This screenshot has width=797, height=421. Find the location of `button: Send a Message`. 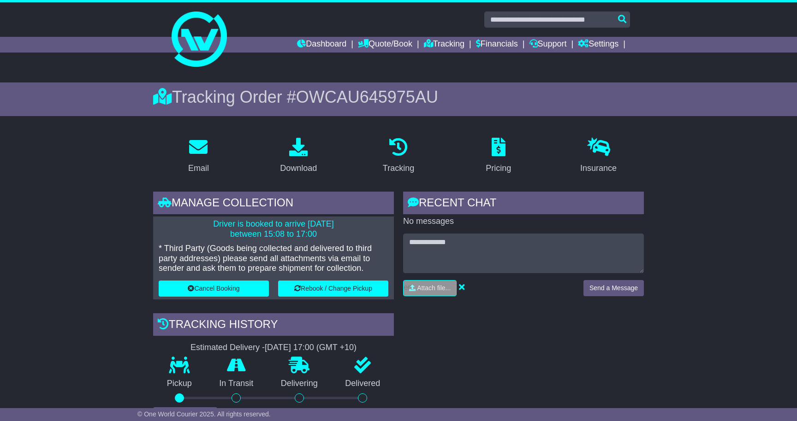

button: Send a Message is located at coordinates (613, 288).